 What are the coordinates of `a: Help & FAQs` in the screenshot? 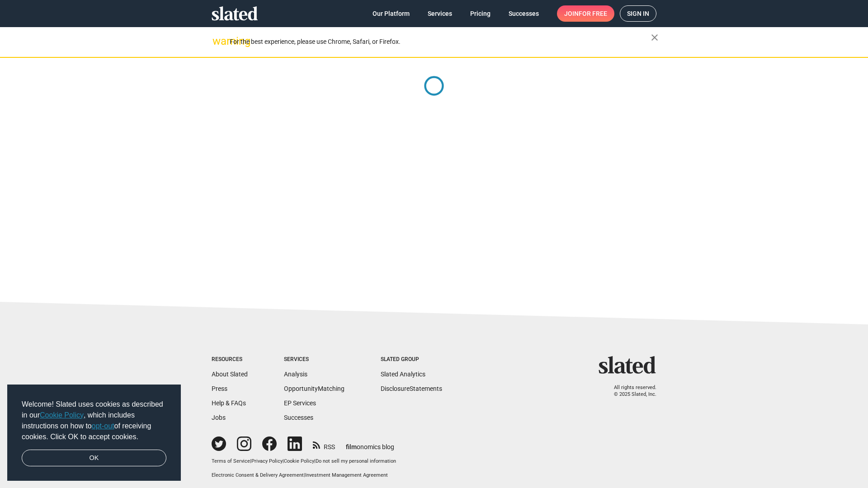 It's located at (229, 403).